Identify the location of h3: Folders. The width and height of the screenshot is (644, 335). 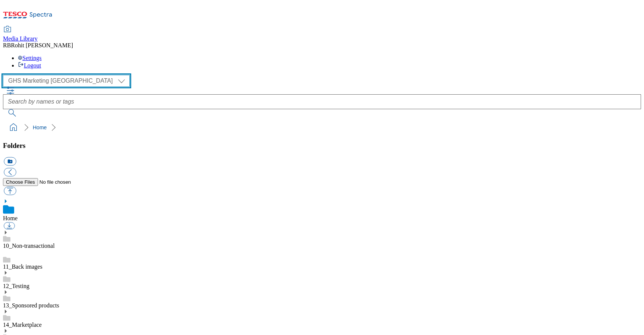
(322, 146).